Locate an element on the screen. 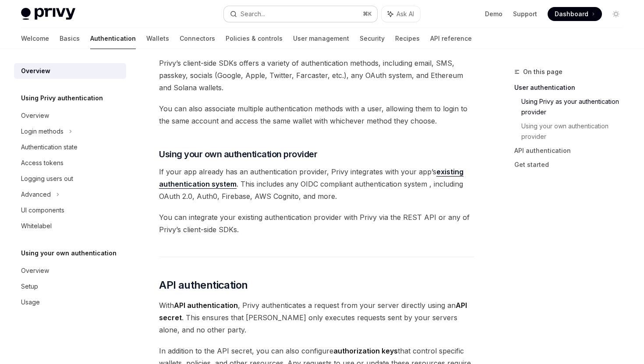 The width and height of the screenshot is (644, 364). a: User management is located at coordinates (321, 39).